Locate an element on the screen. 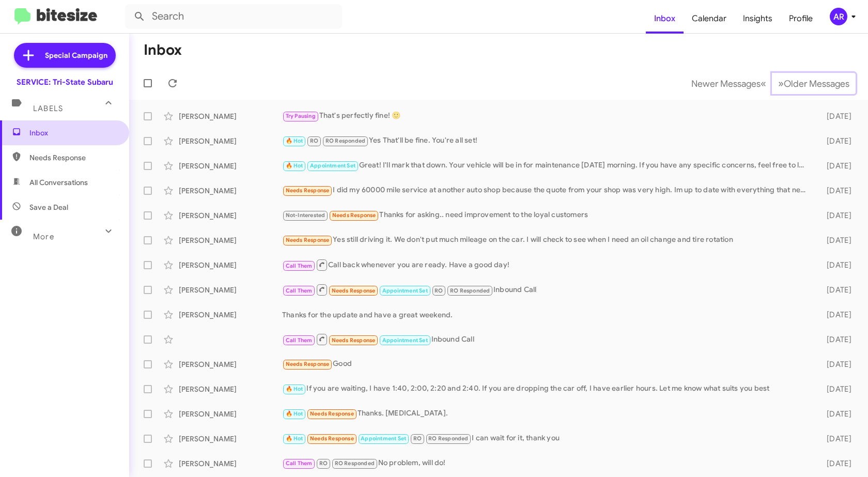  span: All Conversations is located at coordinates (58, 183).